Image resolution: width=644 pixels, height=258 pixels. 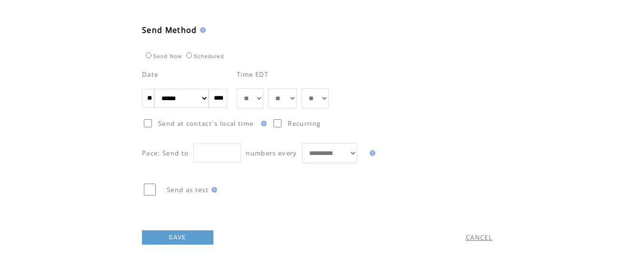 I want to click on a: SAVE, so click(x=178, y=238).